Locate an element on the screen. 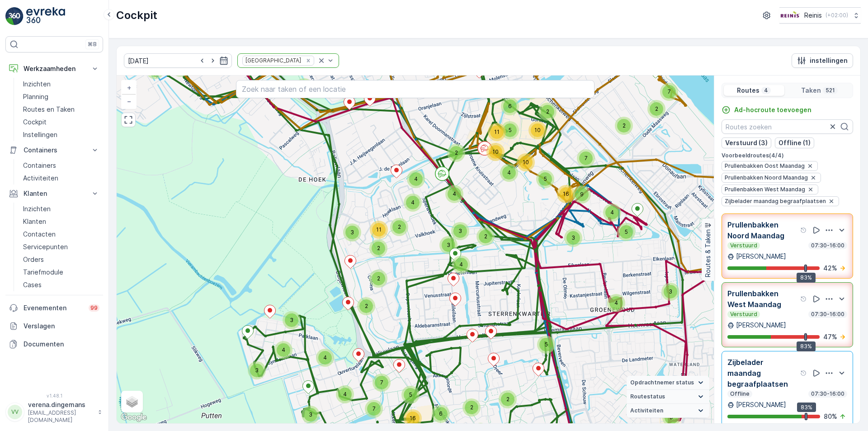 This screenshot has width=868, height=431. summary: Routestatus is located at coordinates (668, 397).